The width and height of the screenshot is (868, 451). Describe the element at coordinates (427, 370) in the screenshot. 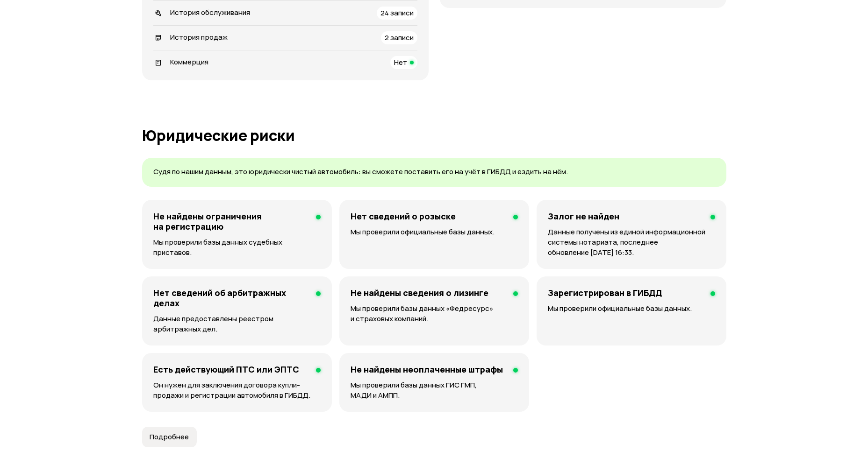

I see `h4: Не найдены неоплаченные штрафы` at that location.